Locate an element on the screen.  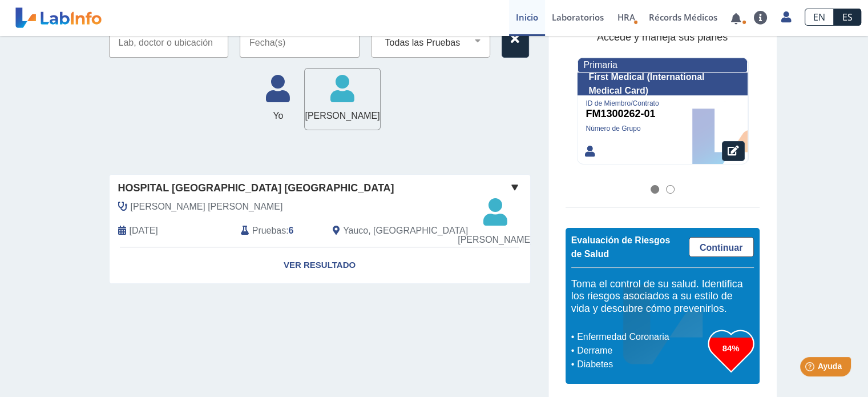
span: Yo is located at coordinates (278, 116).